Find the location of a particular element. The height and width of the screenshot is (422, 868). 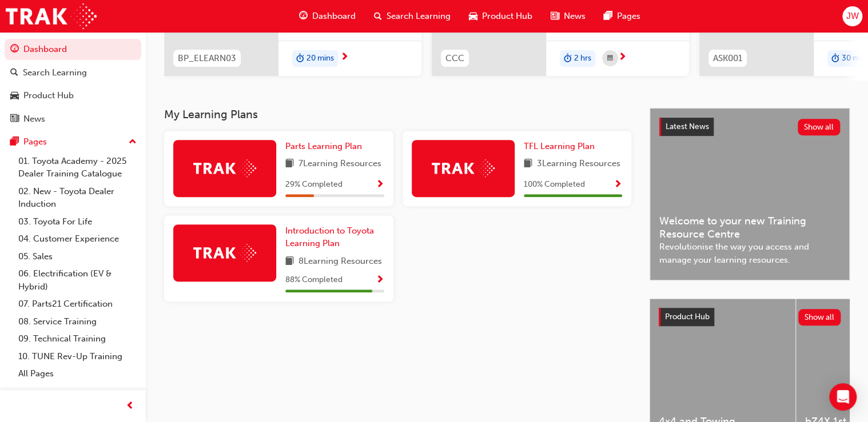

span: 2 hrs is located at coordinates (582, 58).